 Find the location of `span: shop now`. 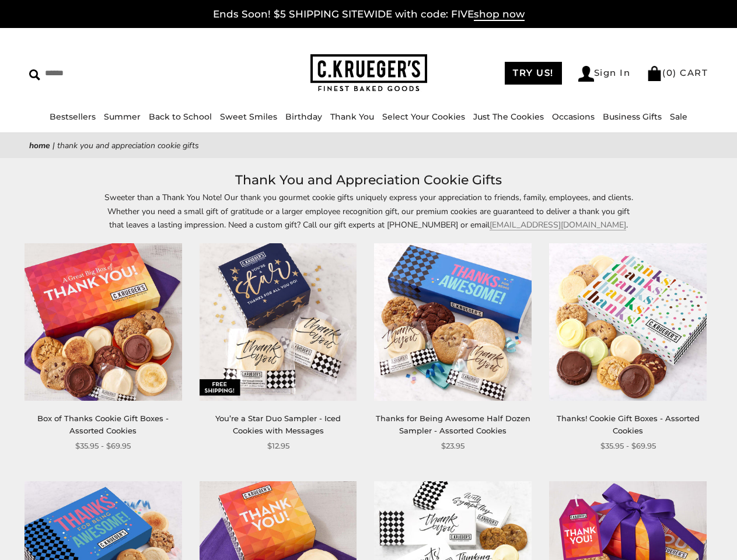

span: shop now is located at coordinates (499, 14).